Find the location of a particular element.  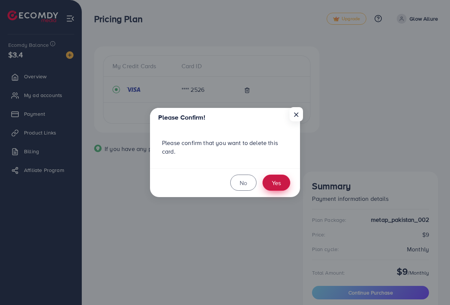

button: No is located at coordinates (243, 183).